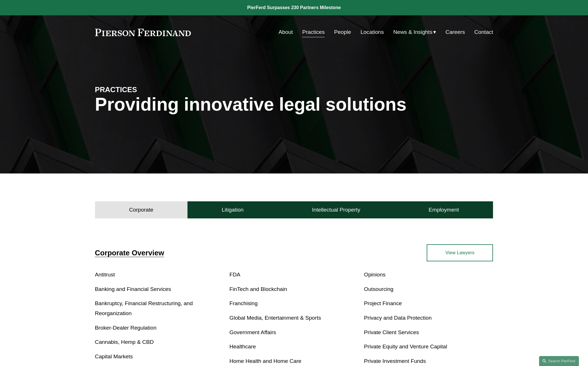  Describe the element at coordinates (294, 105) in the screenshot. I see `h1: Providing innovative legal solutions` at that location.